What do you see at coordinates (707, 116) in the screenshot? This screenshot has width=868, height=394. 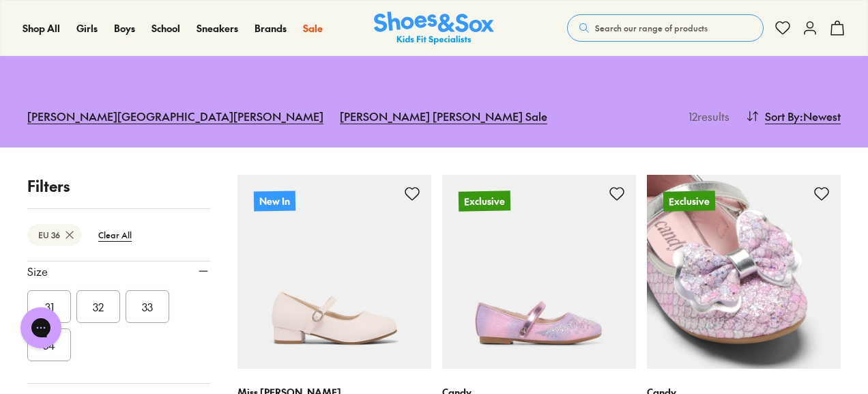 I see `p: 12 results` at bounding box center [707, 116].